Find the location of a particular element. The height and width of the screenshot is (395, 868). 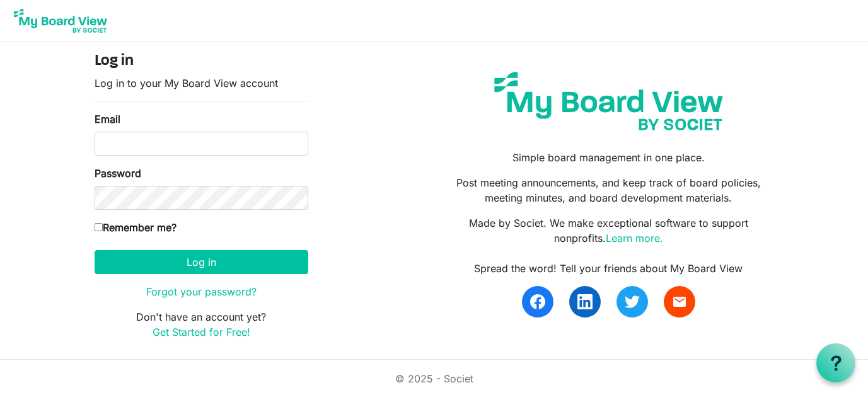

label: Email is located at coordinates (107, 119).